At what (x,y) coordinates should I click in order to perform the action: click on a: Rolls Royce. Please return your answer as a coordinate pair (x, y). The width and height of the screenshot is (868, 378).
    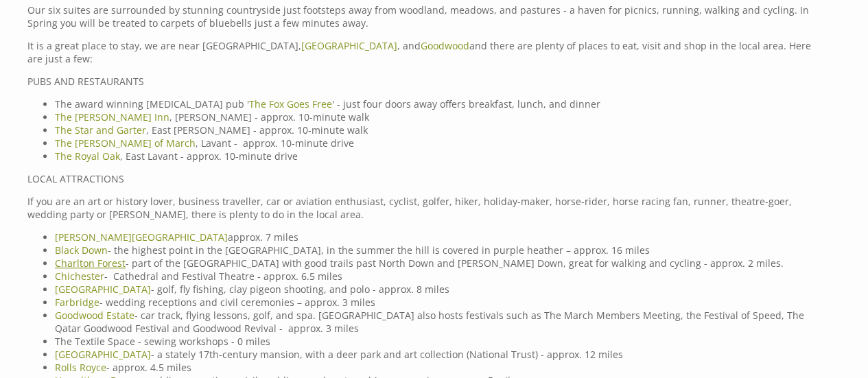
    Looking at the image, I should click on (80, 367).